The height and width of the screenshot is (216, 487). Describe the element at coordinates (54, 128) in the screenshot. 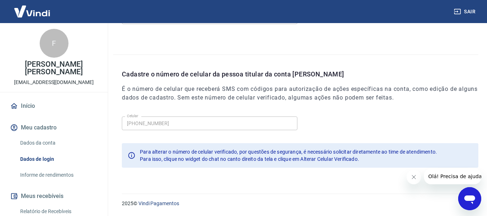

I see `button: Meu cadastro` at that location.